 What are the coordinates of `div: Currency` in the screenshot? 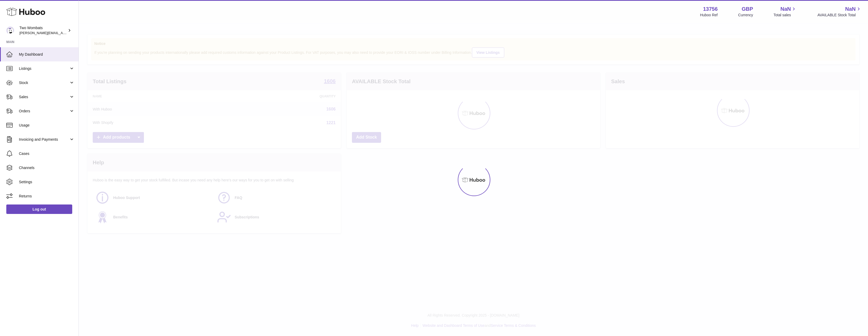 It's located at (745, 15).